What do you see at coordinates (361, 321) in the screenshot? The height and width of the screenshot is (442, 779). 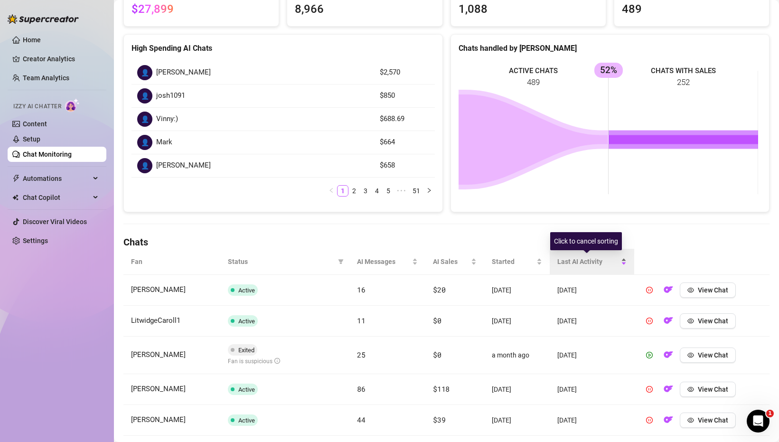 I see `span: 11` at bounding box center [361, 321].